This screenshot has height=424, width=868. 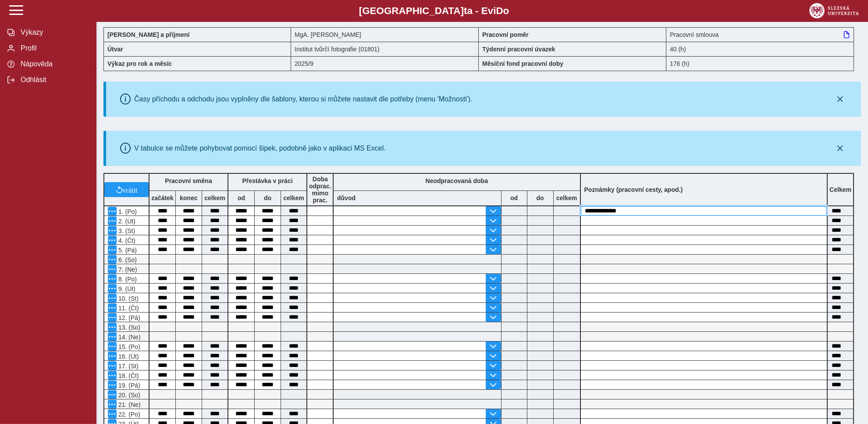 What do you see at coordinates (126, 288) in the screenshot?
I see `span: 9. (Út)` at bounding box center [126, 288].